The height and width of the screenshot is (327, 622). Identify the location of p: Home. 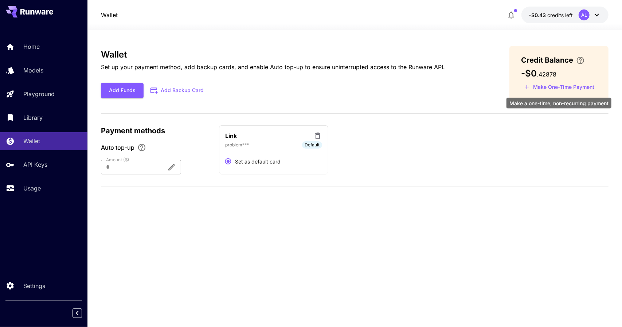
(31, 47).